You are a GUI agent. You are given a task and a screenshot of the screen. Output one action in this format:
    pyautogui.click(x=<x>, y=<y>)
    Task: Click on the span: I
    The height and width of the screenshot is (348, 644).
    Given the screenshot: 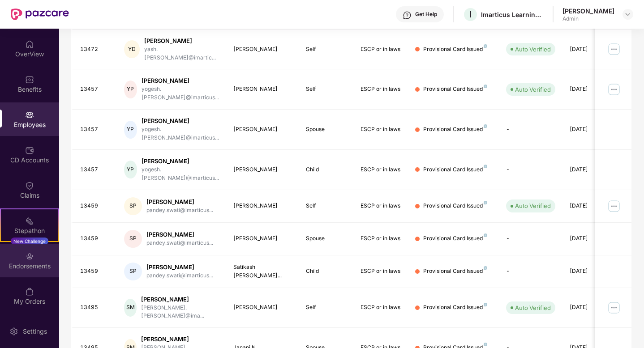 What is the action you would take?
    pyautogui.click(x=470, y=15)
    